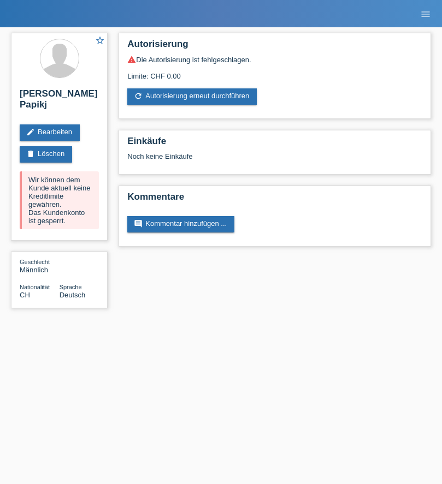 Image resolution: width=442 pixels, height=484 pixels. Describe the element at coordinates (100, 41) in the screenshot. I see `a: star_border` at that location.